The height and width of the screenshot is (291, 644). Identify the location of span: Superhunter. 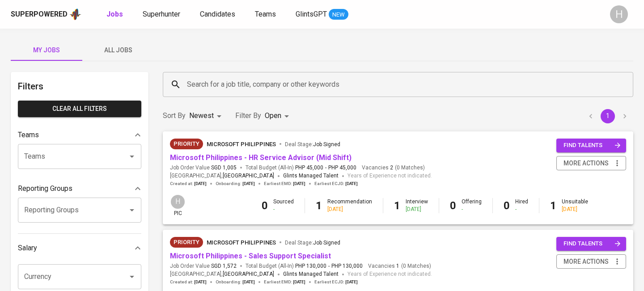
(161, 14).